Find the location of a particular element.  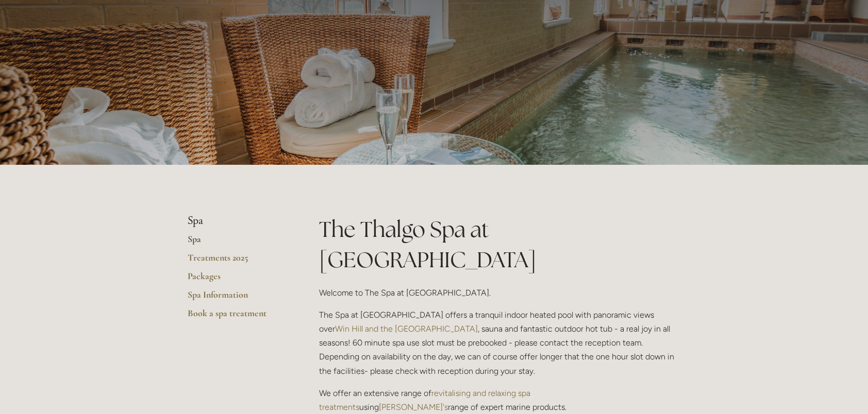

a: Packages is located at coordinates (236, 279).